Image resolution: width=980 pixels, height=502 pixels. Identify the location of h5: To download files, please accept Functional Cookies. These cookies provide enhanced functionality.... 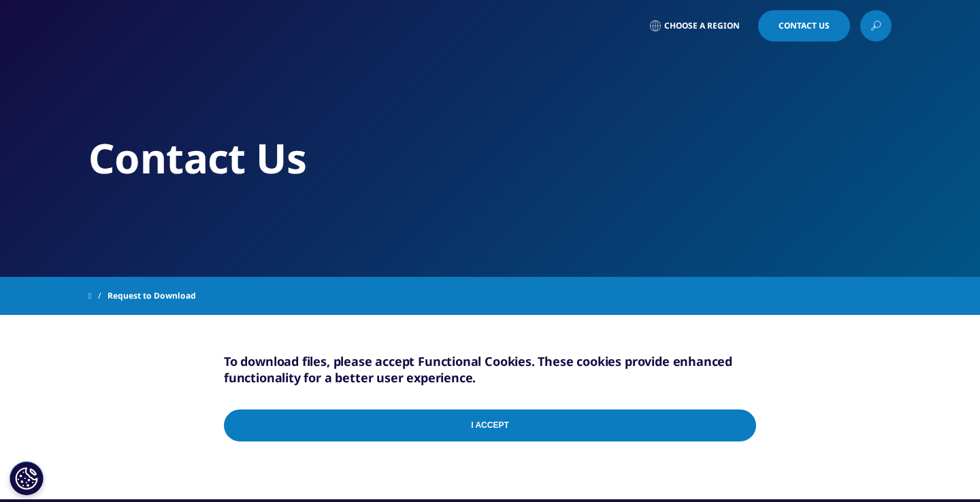
(490, 369).